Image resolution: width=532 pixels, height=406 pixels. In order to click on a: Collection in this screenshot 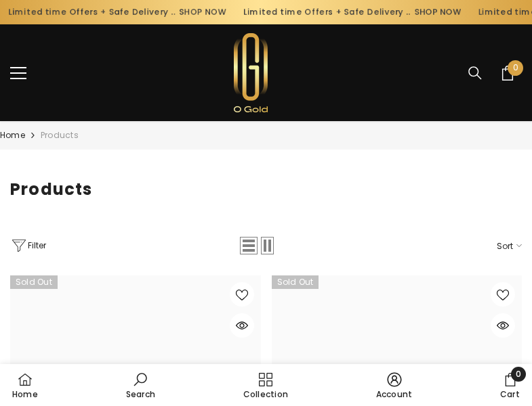, I will do `click(266, 385)`.